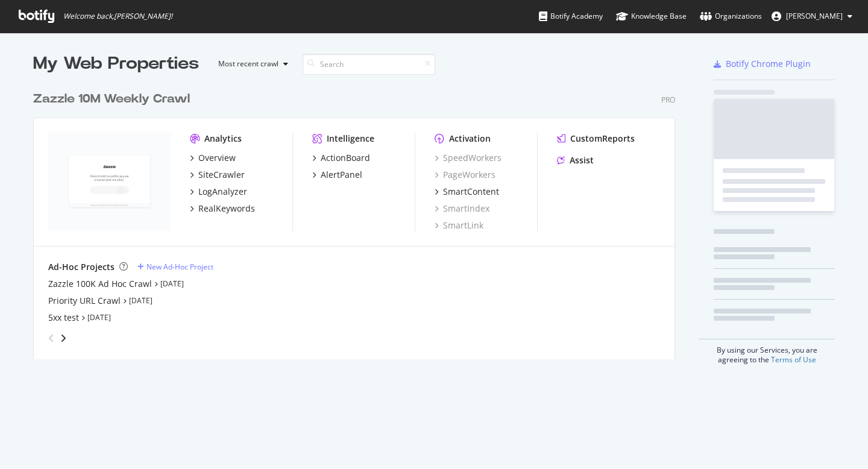 The width and height of the screenshot is (868, 469). Describe the element at coordinates (176, 266) in the screenshot. I see `a: New Ad-Hoc Project` at that location.